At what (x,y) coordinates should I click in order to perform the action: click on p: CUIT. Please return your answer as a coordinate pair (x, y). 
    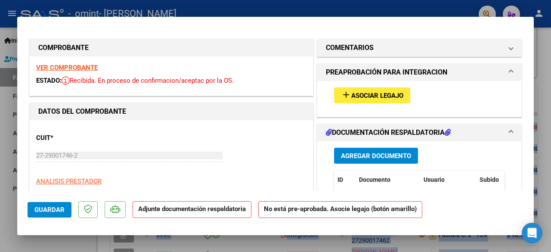
    Looking at the image, I should click on (77, 138).